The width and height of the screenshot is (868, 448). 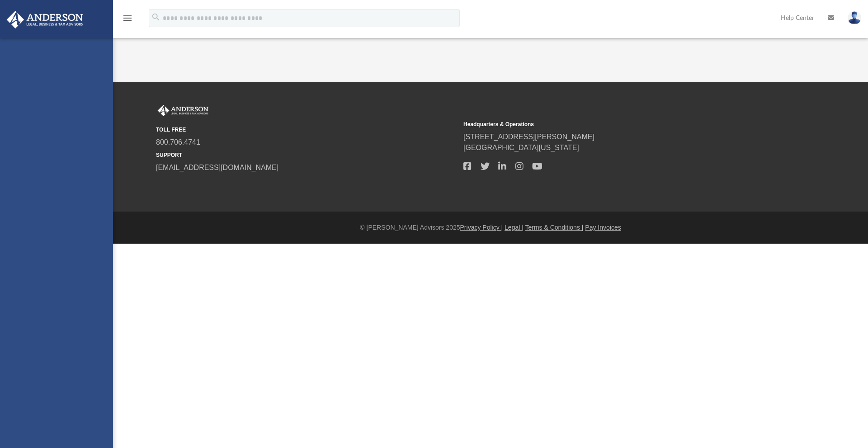 I want to click on a: 800.706.4741, so click(x=178, y=142).